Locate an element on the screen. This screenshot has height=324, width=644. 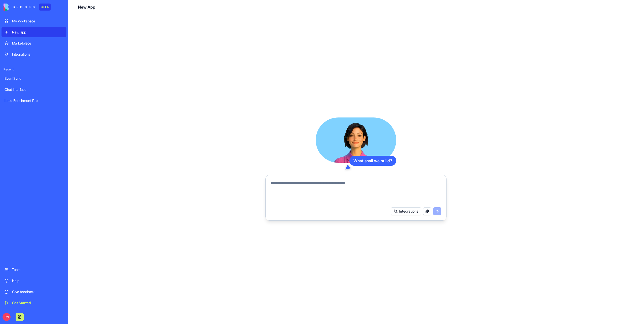
div: BETA is located at coordinates (45, 7).